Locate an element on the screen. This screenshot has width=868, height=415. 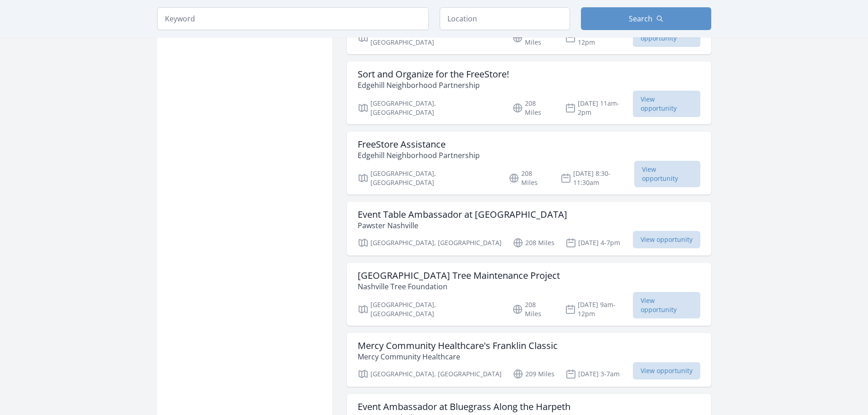
p: Pawster Nashville is located at coordinates (463, 225).